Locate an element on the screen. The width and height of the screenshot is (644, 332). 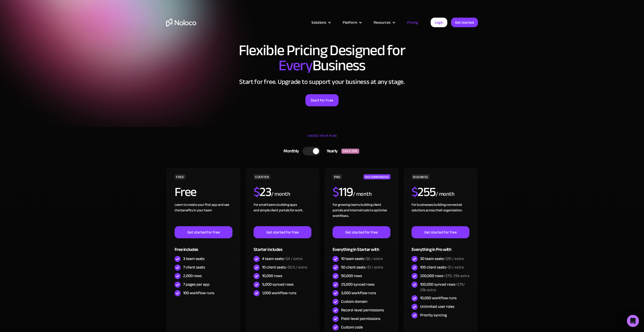
h2: 255 is located at coordinates (424, 192).